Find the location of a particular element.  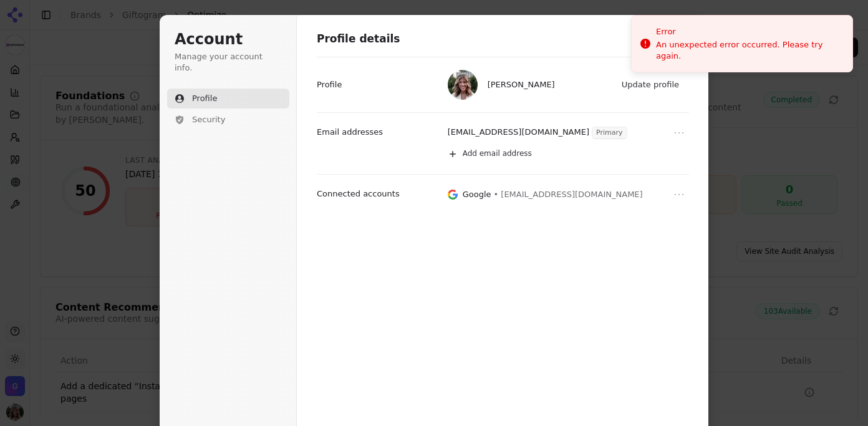

button: Add email address is located at coordinates (564, 154).